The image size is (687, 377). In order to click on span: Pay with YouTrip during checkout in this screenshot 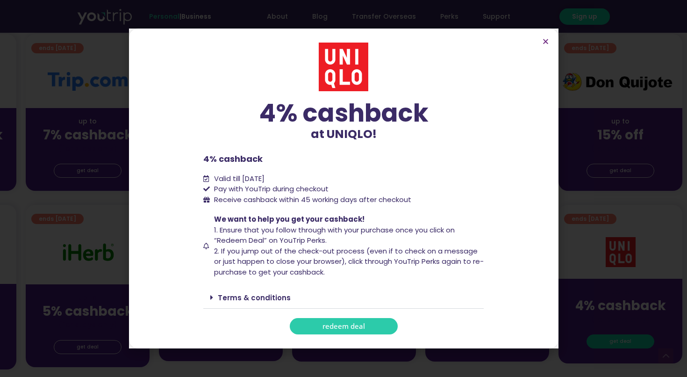, I will do `click(270, 189)`.